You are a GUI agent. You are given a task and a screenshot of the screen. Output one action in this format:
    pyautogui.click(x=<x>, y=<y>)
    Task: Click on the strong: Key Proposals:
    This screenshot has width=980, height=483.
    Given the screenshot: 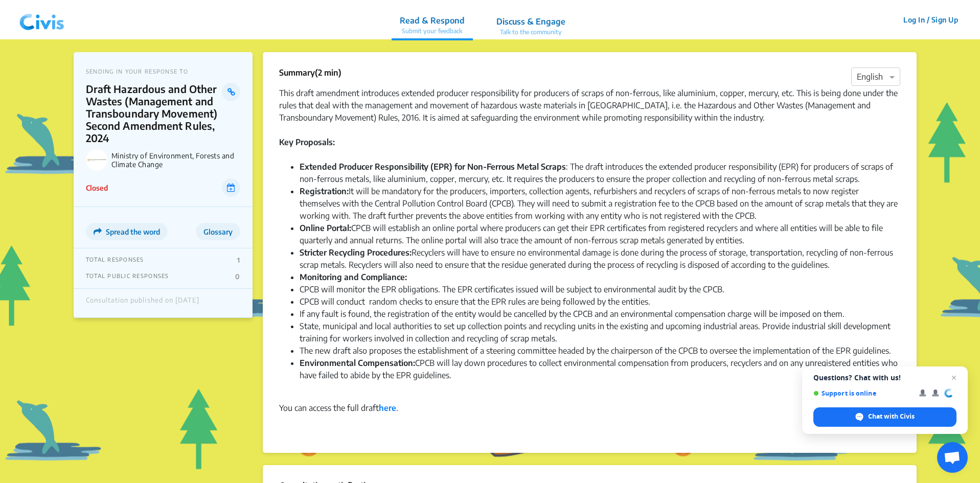 What is the action you would take?
    pyautogui.click(x=307, y=142)
    